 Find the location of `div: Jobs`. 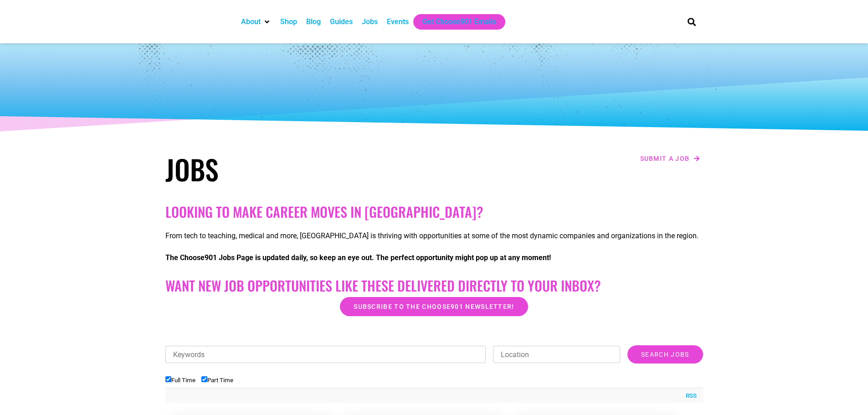

div: Jobs is located at coordinates (370, 22).